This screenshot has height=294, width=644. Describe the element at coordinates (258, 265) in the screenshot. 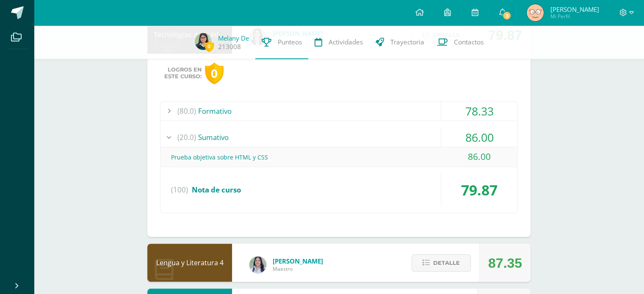

I see `img: df6a3bad71d85cf97c4a6d1acf904499.png` at that location.